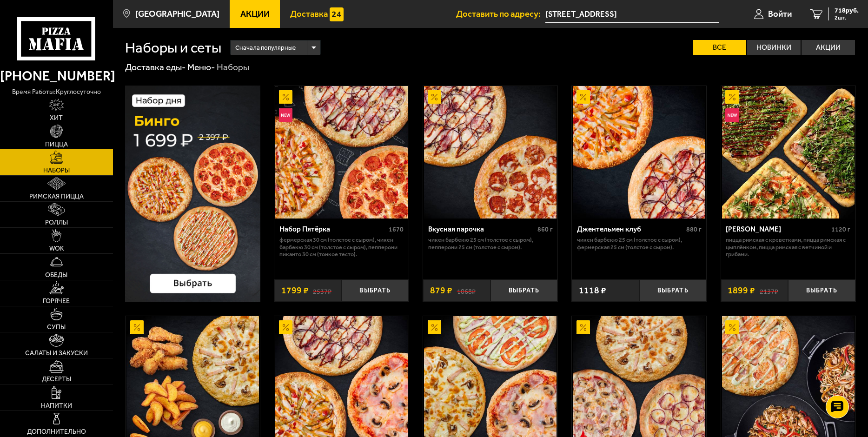  I want to click on span: 860 г, so click(545, 229).